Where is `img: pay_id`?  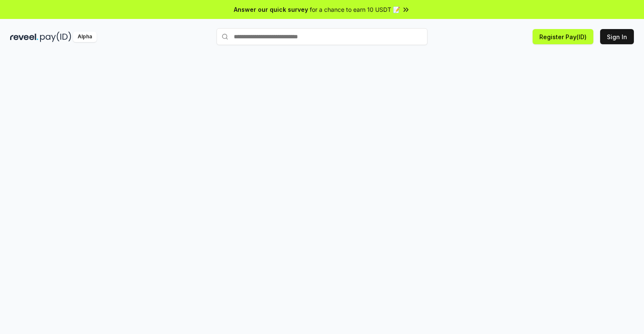 img: pay_id is located at coordinates (56, 36).